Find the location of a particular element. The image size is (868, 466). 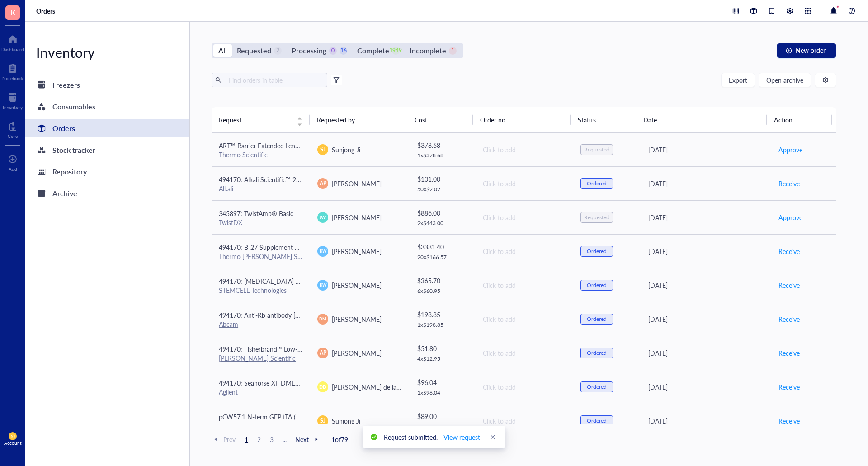

div: $ 3331.40 is located at coordinates (442, 247).